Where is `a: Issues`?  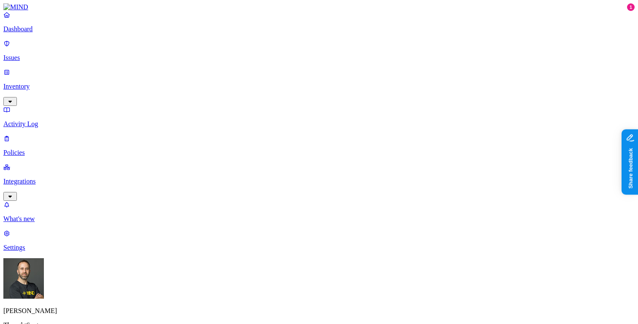 a: Issues is located at coordinates (319, 51).